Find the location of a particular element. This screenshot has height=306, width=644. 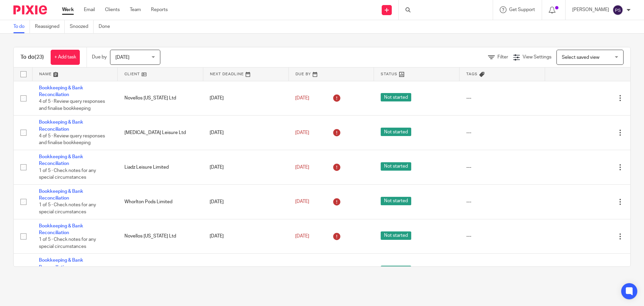

h1: To do is located at coordinates (32, 57).